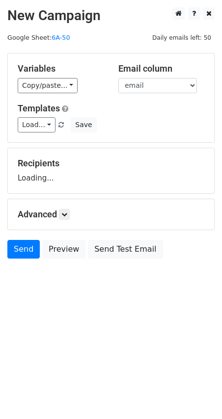  I want to click on a: Load..., so click(36, 125).